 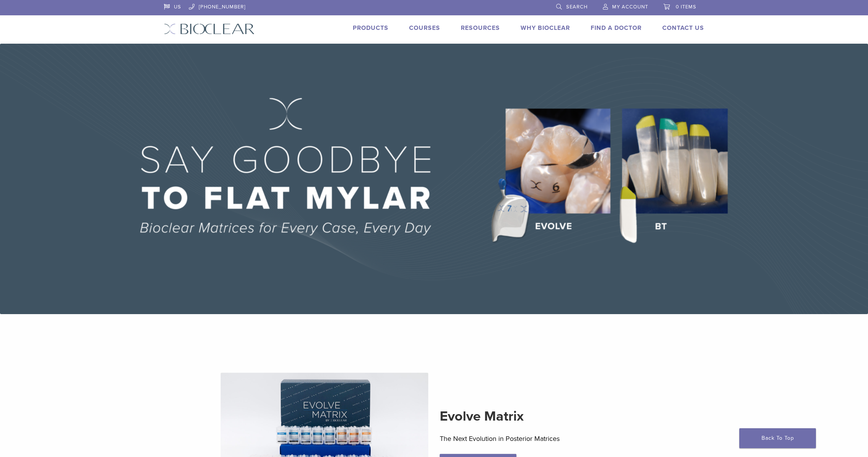 I want to click on a: Find A Doctor, so click(x=616, y=28).